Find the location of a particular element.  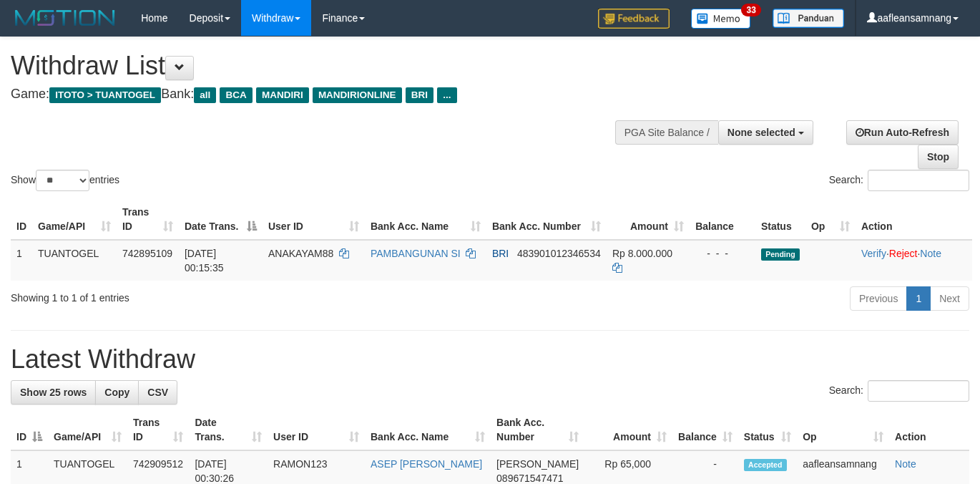

a: Verify is located at coordinates (873, 253).